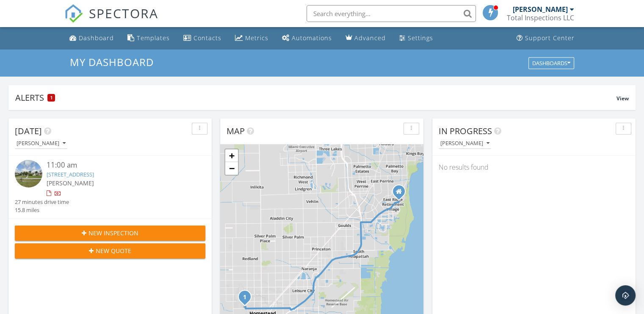 Image resolution: width=644 pixels, height=314 pixels. I want to click on div: 1625 NW 9th Ct, Homestead, FL 33030, so click(247, 299).